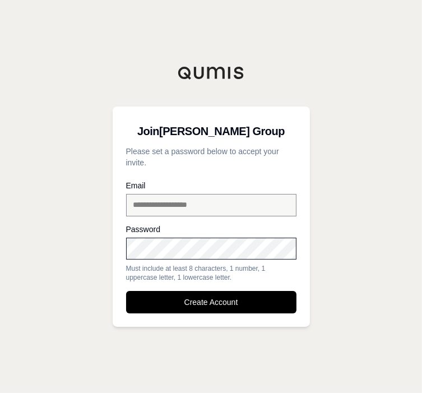 The height and width of the screenshot is (393, 422). Describe the element at coordinates (211, 229) in the screenshot. I see `label: Password` at that location.